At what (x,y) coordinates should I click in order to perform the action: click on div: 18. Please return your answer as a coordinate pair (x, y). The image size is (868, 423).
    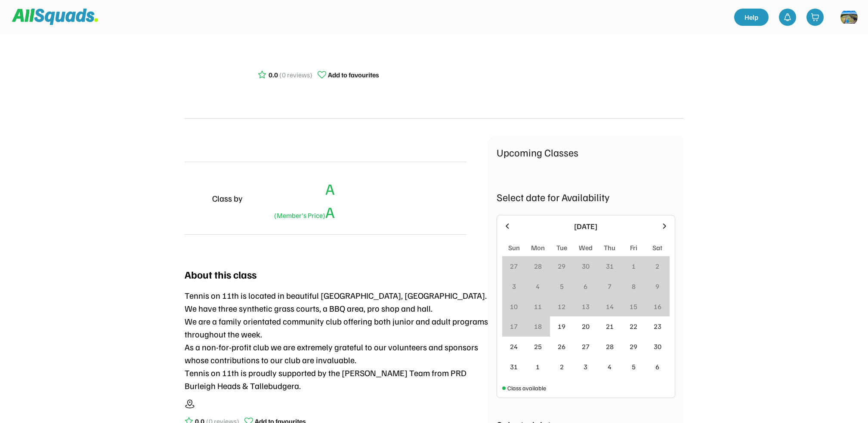
    Looking at the image, I should click on (538, 326).